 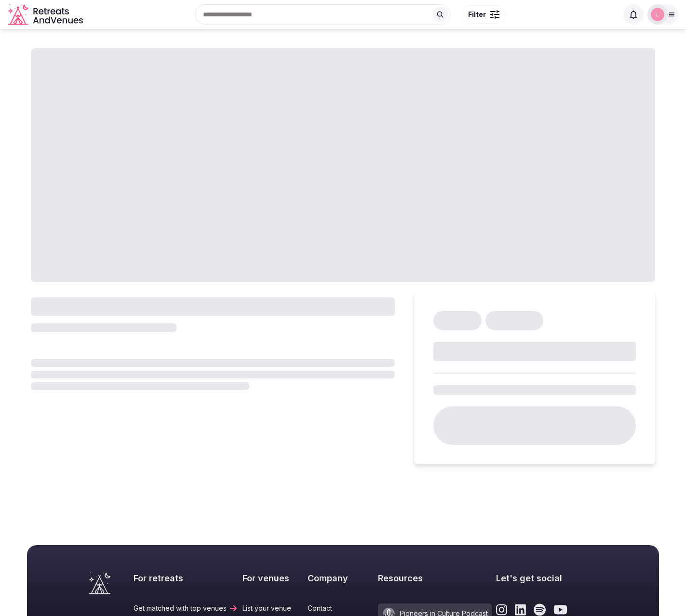 I want to click on h2: Company, so click(x=340, y=578).